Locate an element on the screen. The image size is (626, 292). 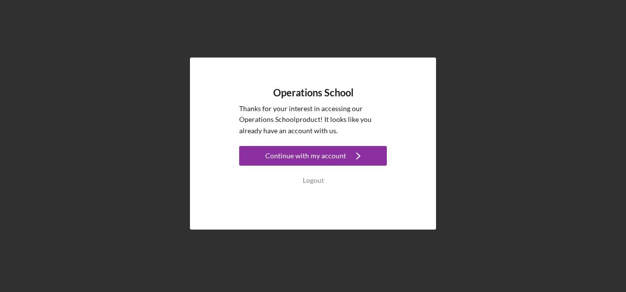
button: Logout is located at coordinates (313, 181).